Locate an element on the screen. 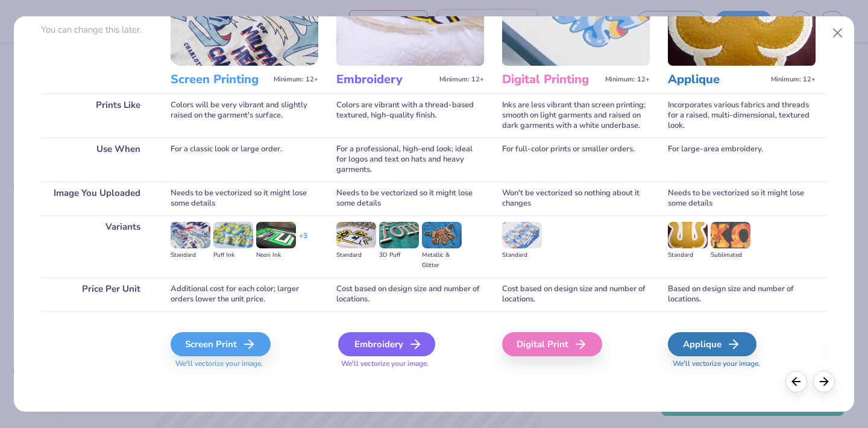 This screenshot has width=868, height=428. div: Inks are less vibrant than screen printing; smooth on light garments and raised on dark garments ... is located at coordinates (576, 115).